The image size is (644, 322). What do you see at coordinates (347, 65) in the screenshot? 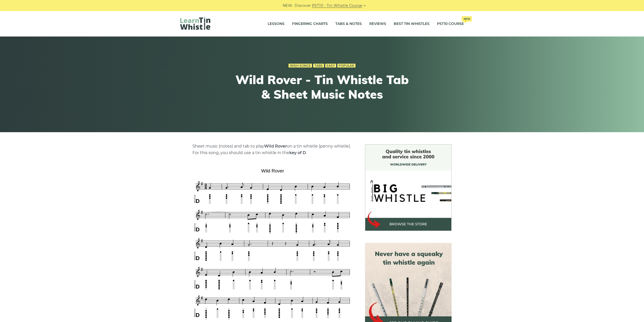
I see `a: Popular` at bounding box center [347, 65].